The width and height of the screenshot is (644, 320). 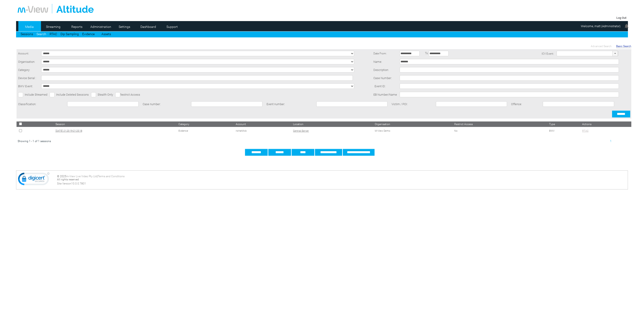 I want to click on a: Sessions, so click(x=27, y=34).